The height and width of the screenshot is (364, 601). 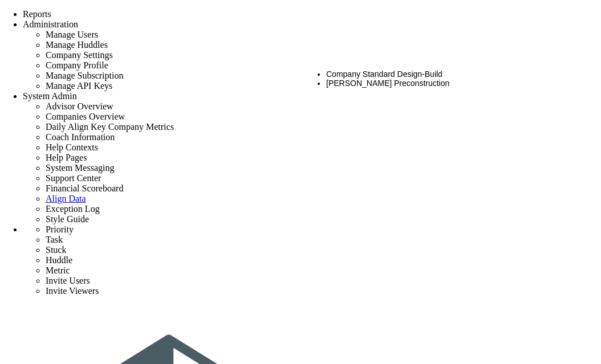 What do you see at coordinates (65, 199) in the screenshot?
I see `a: Align Data` at bounding box center [65, 199].